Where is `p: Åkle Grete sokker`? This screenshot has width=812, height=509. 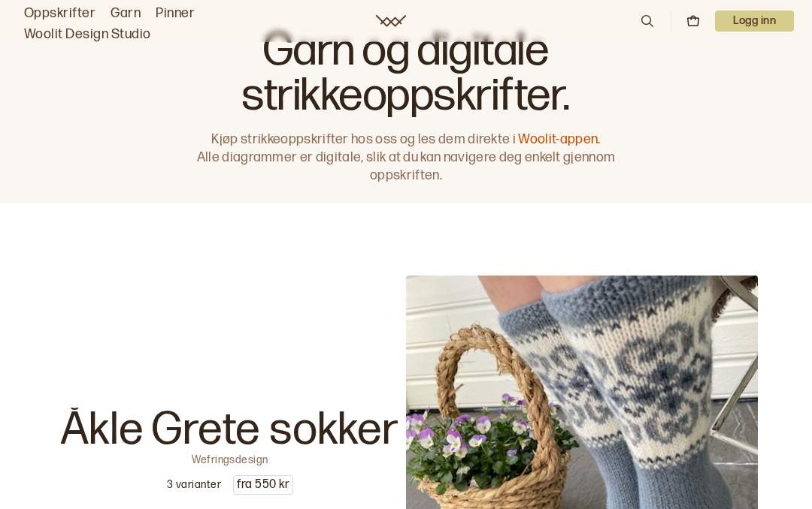 p: Åkle Grete sokker is located at coordinates (230, 431).